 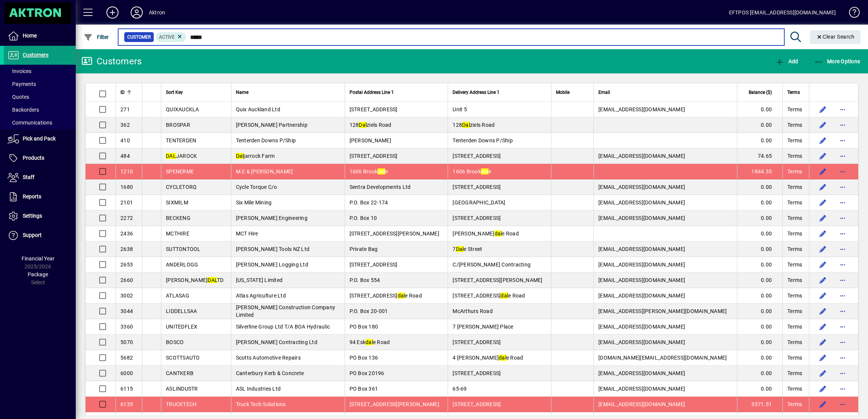 I want to click on span: 2272, so click(x=126, y=218).